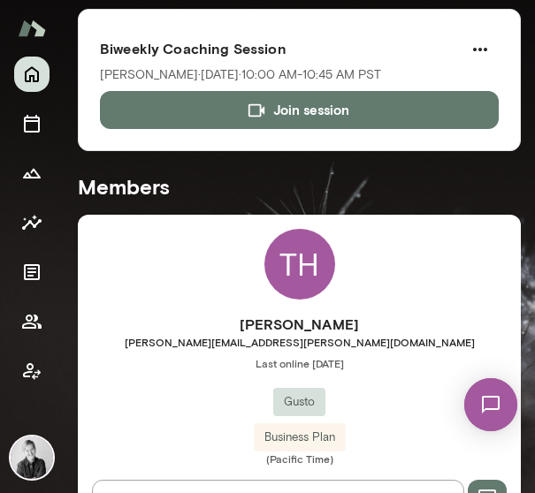  What do you see at coordinates (299, 110) in the screenshot?
I see `button: Join session` at bounding box center [299, 110].